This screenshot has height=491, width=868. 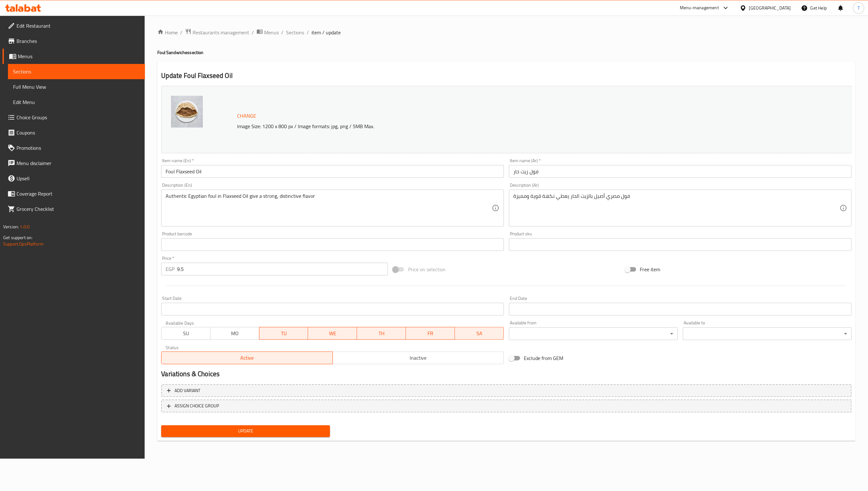 I want to click on input: Please enter product barcode, so click(x=332, y=245).